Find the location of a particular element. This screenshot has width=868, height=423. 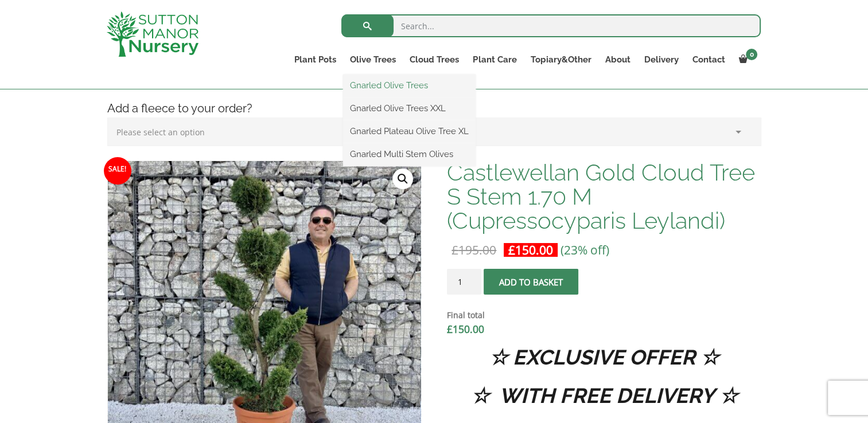

a: Olive Trees is located at coordinates (373, 60).